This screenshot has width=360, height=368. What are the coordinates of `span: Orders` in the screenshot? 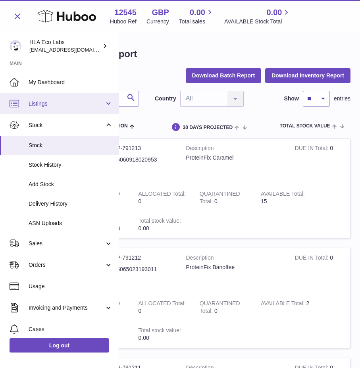 It's located at (66, 264).